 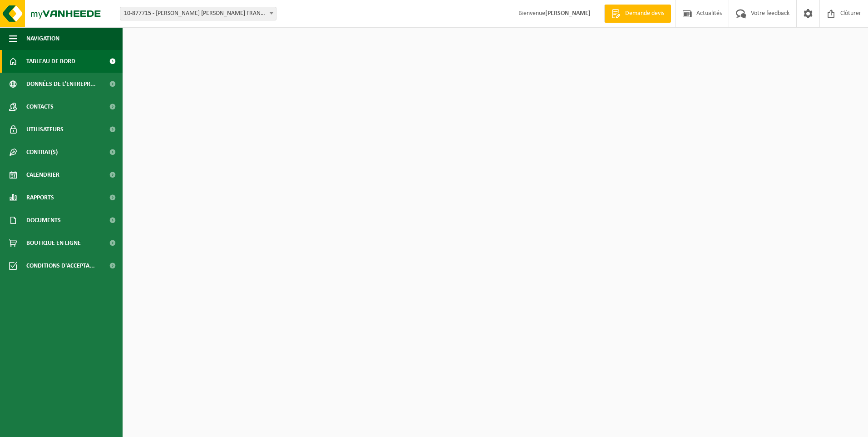 I want to click on span: Conditions d'accepta..., so click(x=60, y=266).